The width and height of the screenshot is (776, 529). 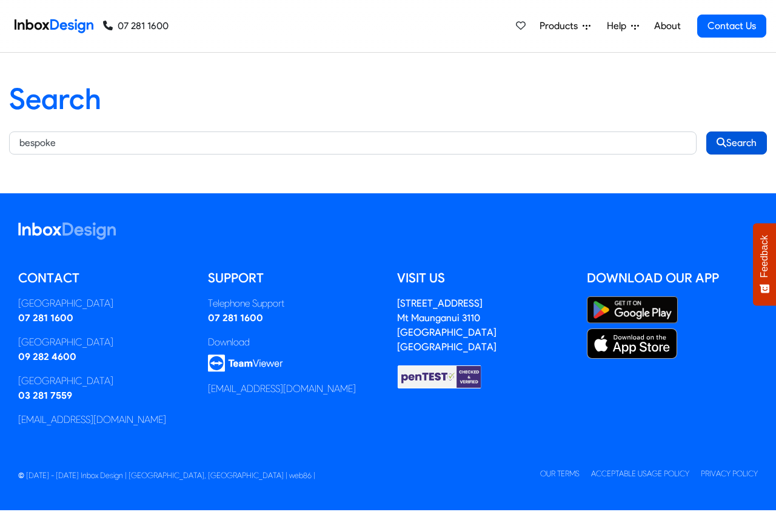 What do you see at coordinates (561, 26) in the screenshot?
I see `span: Products` at bounding box center [561, 26].